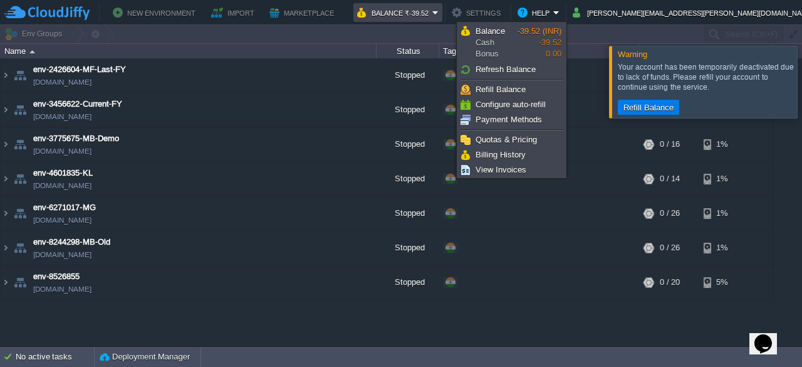  Describe the element at coordinates (76, 139) in the screenshot. I see `span: env-3775675-MB-Demo` at that location.